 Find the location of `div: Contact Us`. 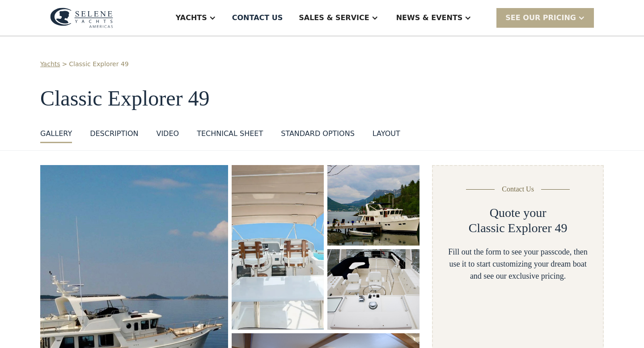

div: Contact Us is located at coordinates (518, 189).